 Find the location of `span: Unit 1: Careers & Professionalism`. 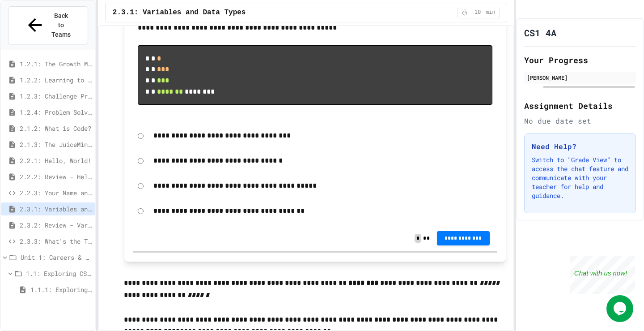

span: Unit 1: Careers & Professionalism is located at coordinates (56, 257).